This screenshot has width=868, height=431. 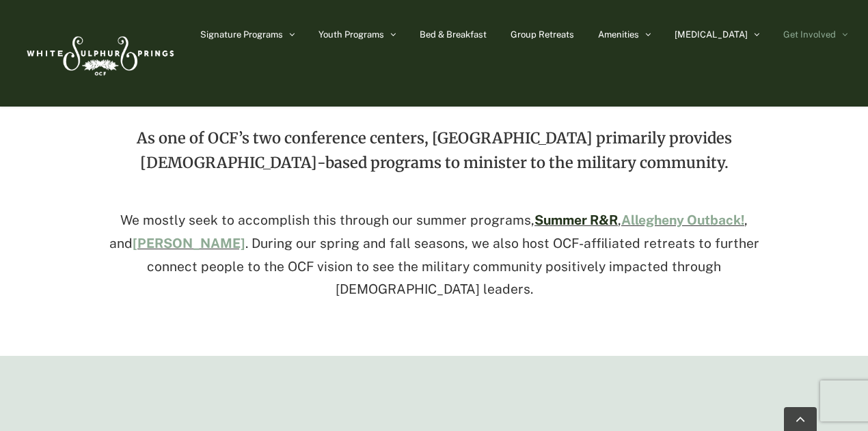 What do you see at coordinates (453, 34) in the screenshot?
I see `span: Bed & Breakfast` at bounding box center [453, 34].